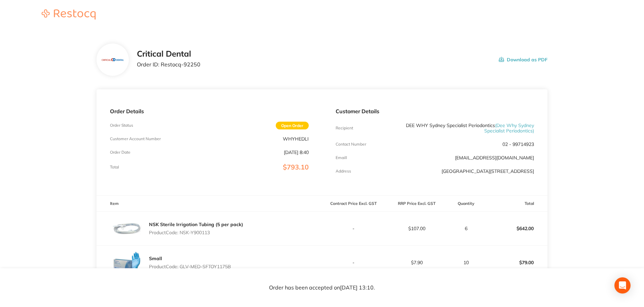 The height and width of the screenshot is (307, 644). Describe the element at coordinates (169, 64) in the screenshot. I see `p: Order ID: Restocq- 92250` at that location.